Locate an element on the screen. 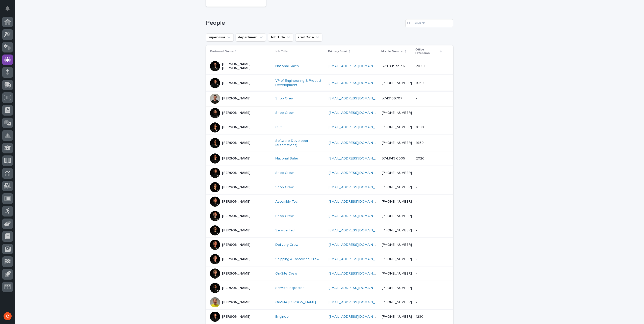 This screenshot has width=644, height=324. a: 574.849.6005 is located at coordinates (393, 159).